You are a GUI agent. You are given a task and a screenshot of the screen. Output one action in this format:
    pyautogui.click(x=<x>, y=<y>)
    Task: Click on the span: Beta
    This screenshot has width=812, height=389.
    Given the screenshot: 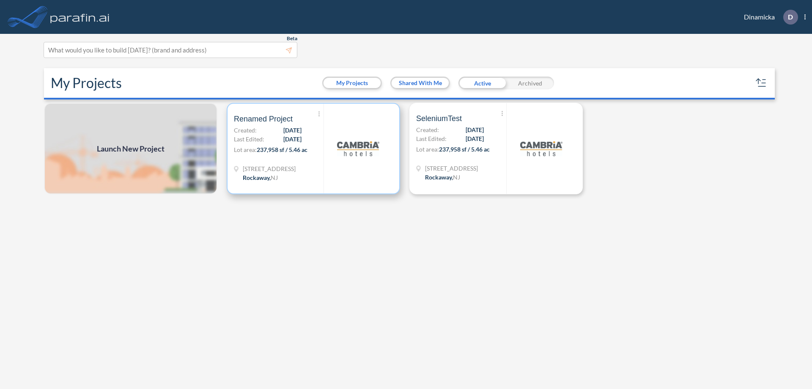 What is the action you would take?
    pyautogui.click(x=292, y=38)
    